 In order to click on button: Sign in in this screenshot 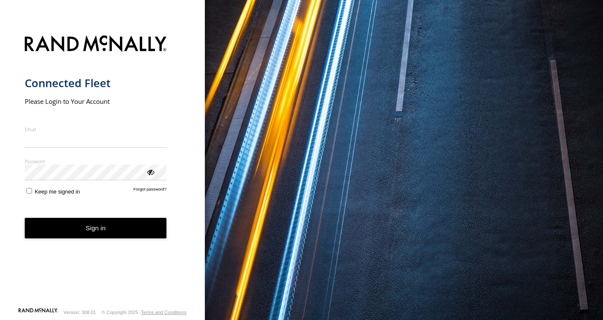, I will do `click(96, 228)`.